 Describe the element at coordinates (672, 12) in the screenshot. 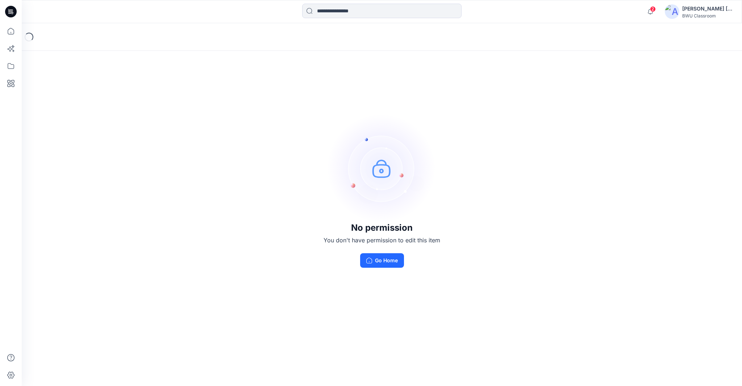

I see `img: avatar` at that location.